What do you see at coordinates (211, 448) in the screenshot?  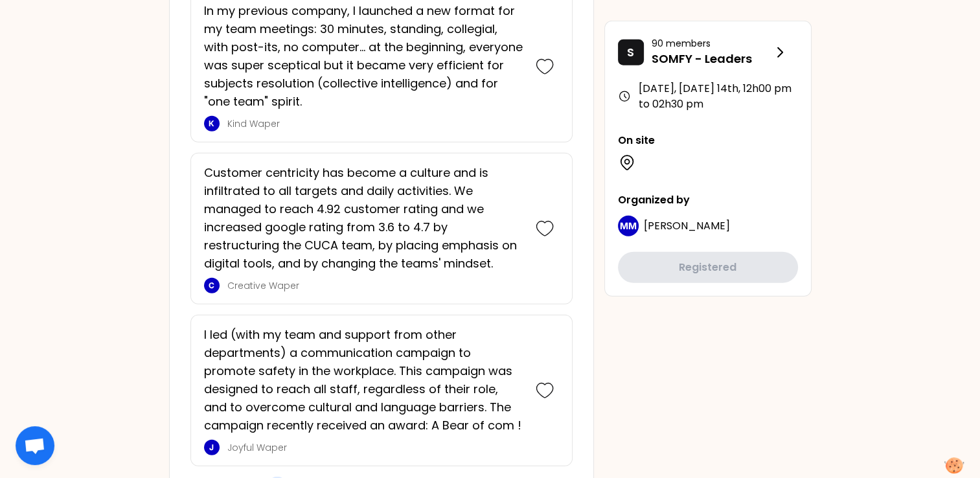 I see `p: J` at bounding box center [211, 448].